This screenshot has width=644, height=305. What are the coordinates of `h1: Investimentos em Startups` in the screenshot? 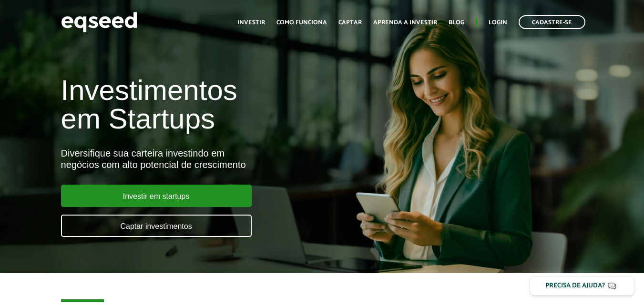 It's located at (215, 105).